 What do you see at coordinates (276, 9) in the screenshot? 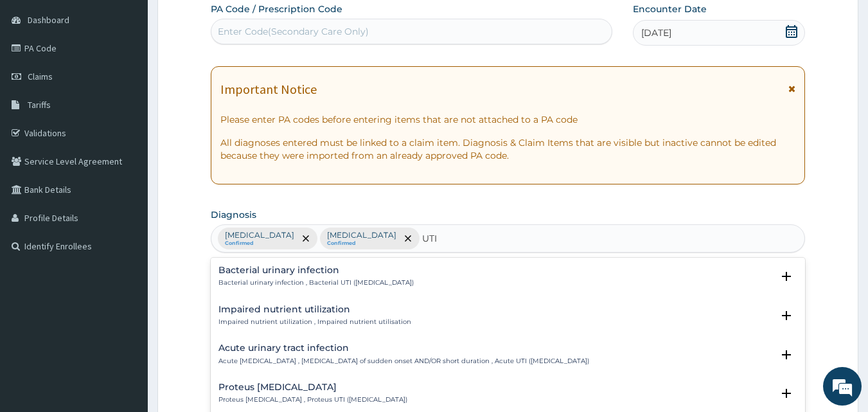
I see `label: PA Code / Prescription Code` at bounding box center [276, 9].